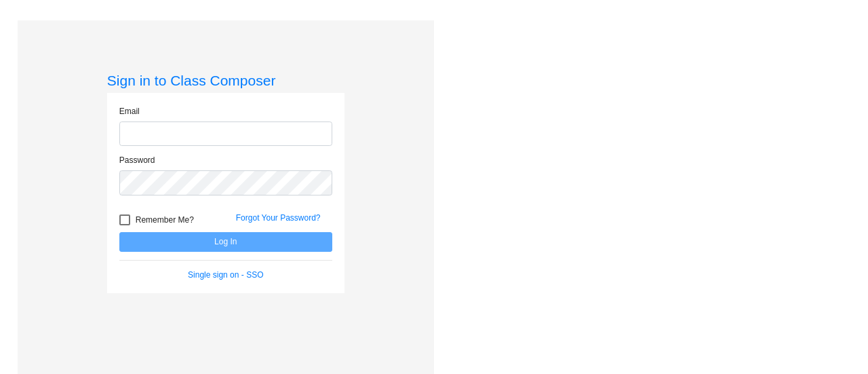 The height and width of the screenshot is (374, 868). What do you see at coordinates (226, 241) in the screenshot?
I see `button: Log In` at bounding box center [226, 241].